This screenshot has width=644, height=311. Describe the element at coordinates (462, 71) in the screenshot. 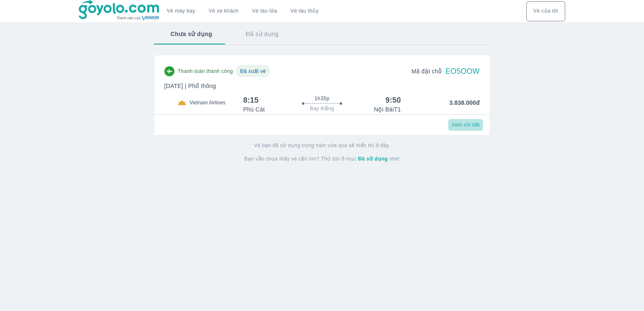

I see `h6: EO5OOW` at that location.